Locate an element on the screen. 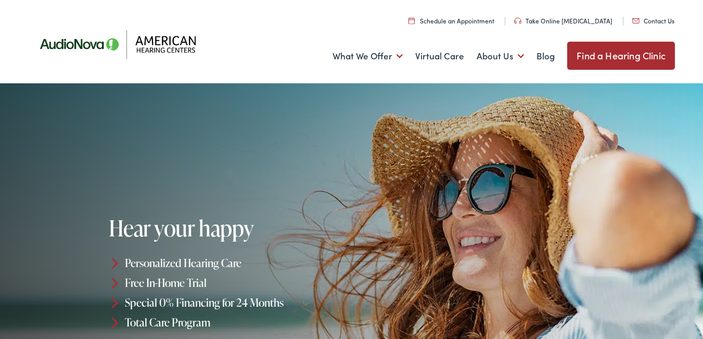 The height and width of the screenshot is (339, 703). a: Contact Us is located at coordinates (653, 20).